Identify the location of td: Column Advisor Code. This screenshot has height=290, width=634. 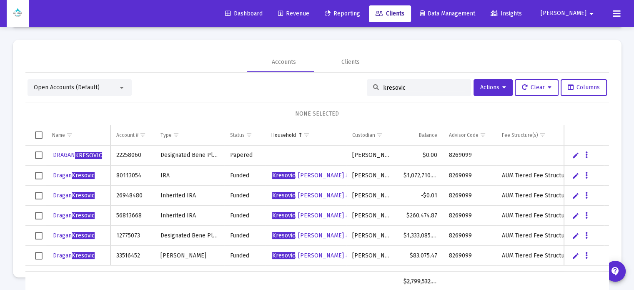
(470, 135).